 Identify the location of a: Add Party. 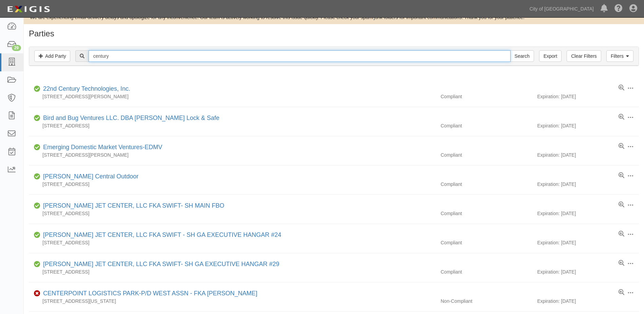
(52, 56).